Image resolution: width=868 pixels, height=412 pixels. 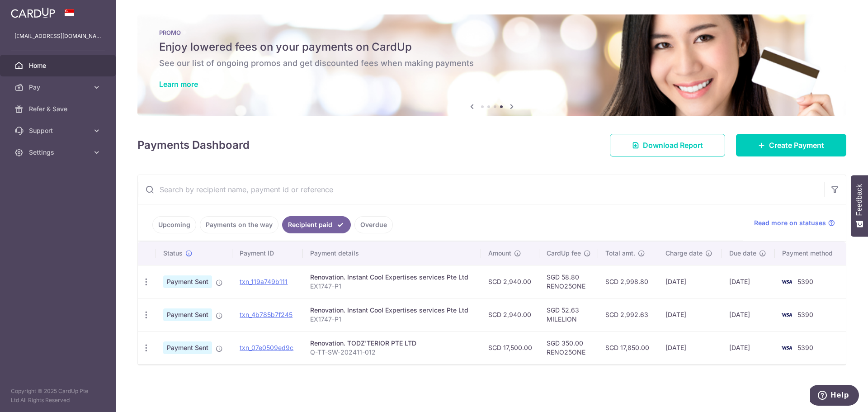 I want to click on span: Help, so click(x=29, y=10).